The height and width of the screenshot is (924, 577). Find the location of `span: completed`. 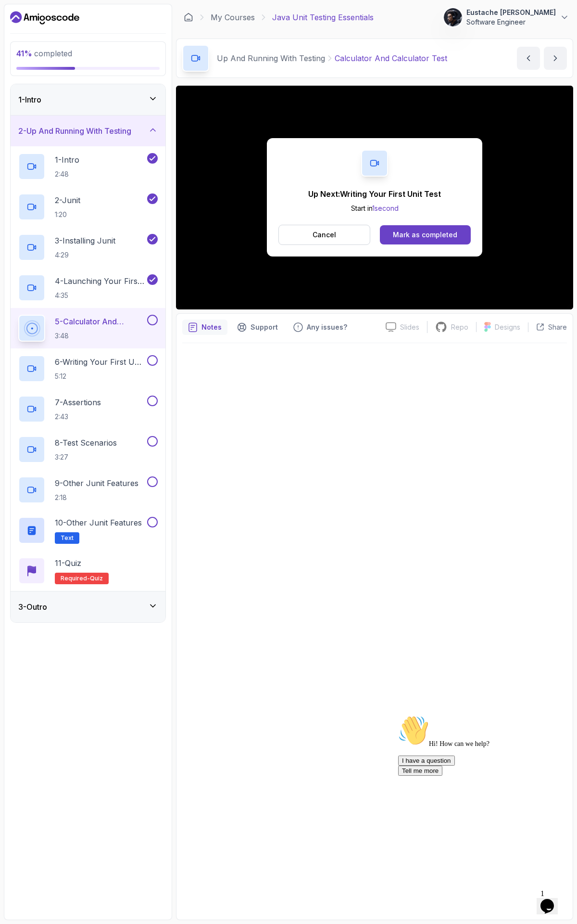

span: completed is located at coordinates (44, 54).